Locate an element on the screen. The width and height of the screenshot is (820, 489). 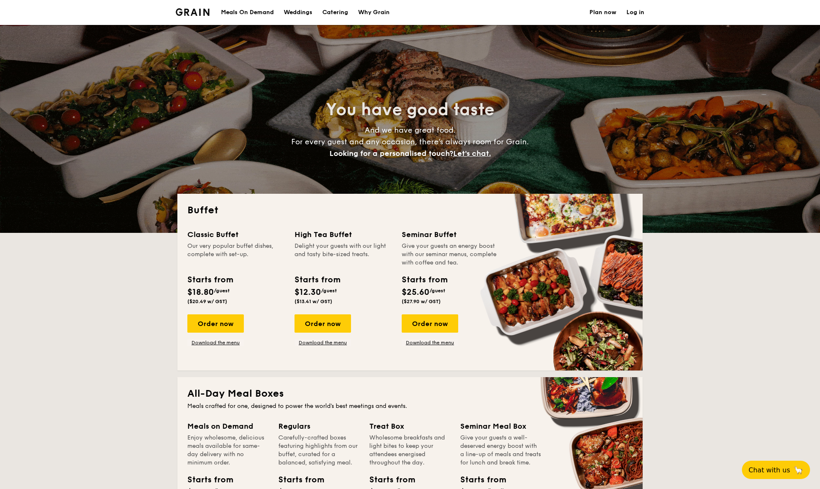
div: Our very popular buffet dishes, complete with set-up. is located at coordinates (236, 254).